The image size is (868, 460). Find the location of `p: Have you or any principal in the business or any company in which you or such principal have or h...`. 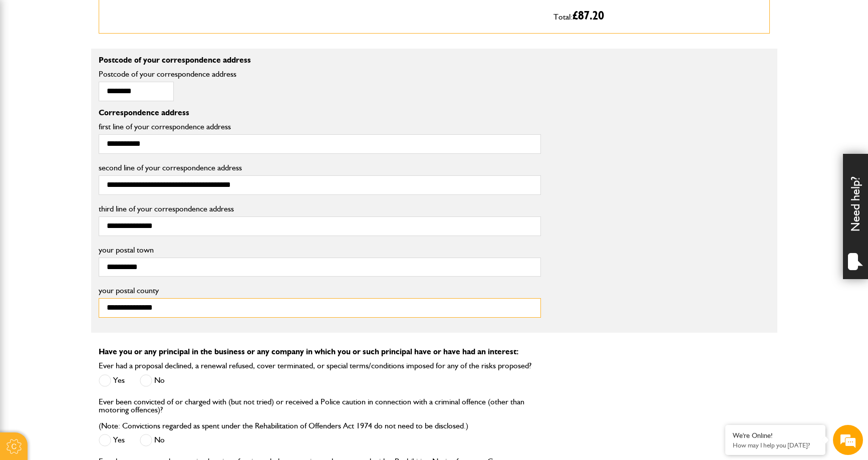

p: Have you or any principal in the business or any company in which you or such principal have or h... is located at coordinates (434, 352).